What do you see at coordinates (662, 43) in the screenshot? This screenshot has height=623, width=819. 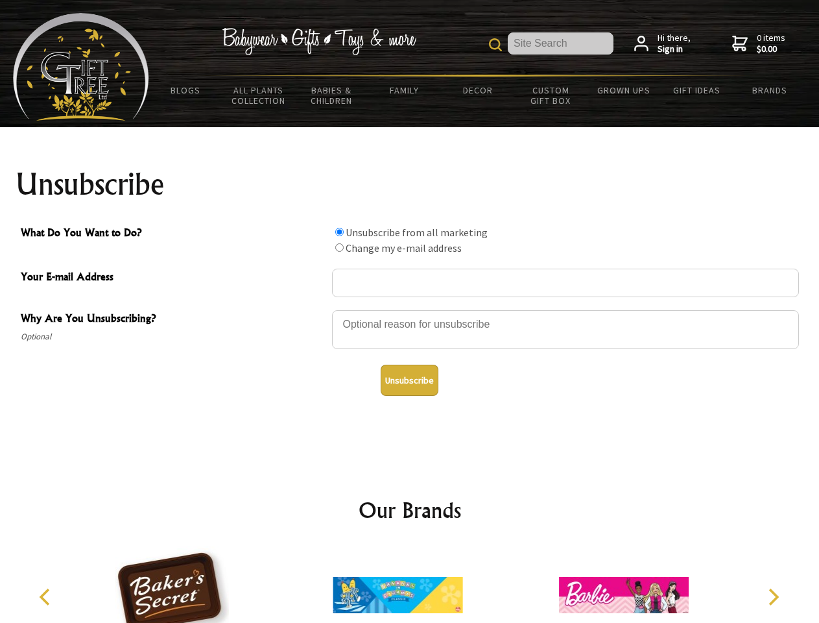 I see `a: Hi there,Sign in` at bounding box center [662, 43].